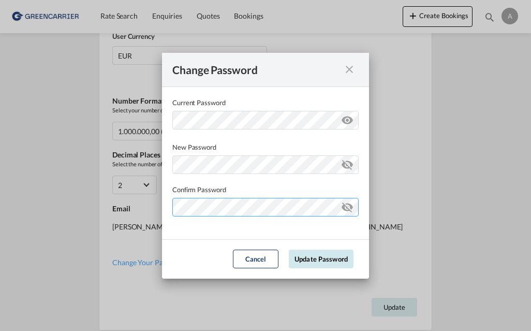  What do you see at coordinates (350, 69) in the screenshot?
I see `md-icon: icon-close fg-AAA8AD cursor` at bounding box center [350, 69].